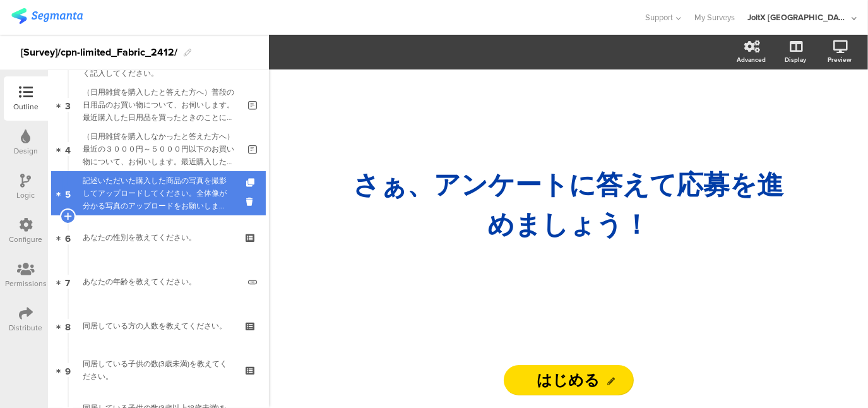 The image size is (868, 408). What do you see at coordinates (159, 237) in the screenshot?
I see `a: 6 あなたの性別を教えてください。` at bounding box center [159, 237].